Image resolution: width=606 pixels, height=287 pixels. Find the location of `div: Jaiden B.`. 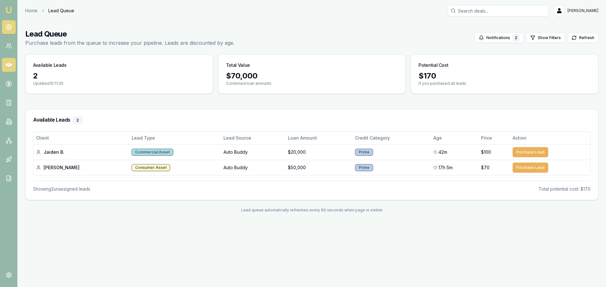

div: Jaiden B. is located at coordinates (81, 152).